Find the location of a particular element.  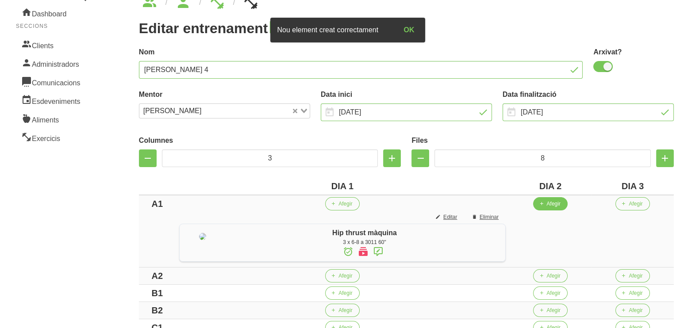

button: Clear Selected is located at coordinates (295, 111).